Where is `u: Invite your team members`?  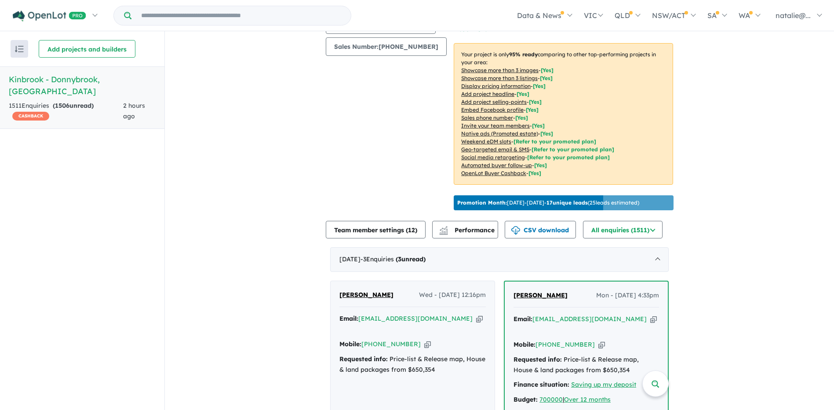 u: Invite your team members is located at coordinates (495, 125).